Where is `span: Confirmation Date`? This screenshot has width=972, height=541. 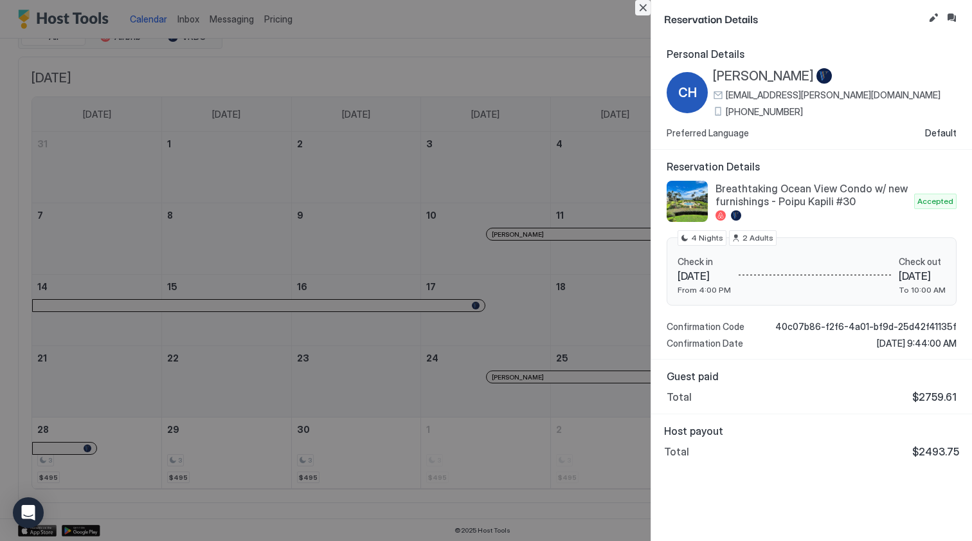
span: Confirmation Date is located at coordinates (704, 343).